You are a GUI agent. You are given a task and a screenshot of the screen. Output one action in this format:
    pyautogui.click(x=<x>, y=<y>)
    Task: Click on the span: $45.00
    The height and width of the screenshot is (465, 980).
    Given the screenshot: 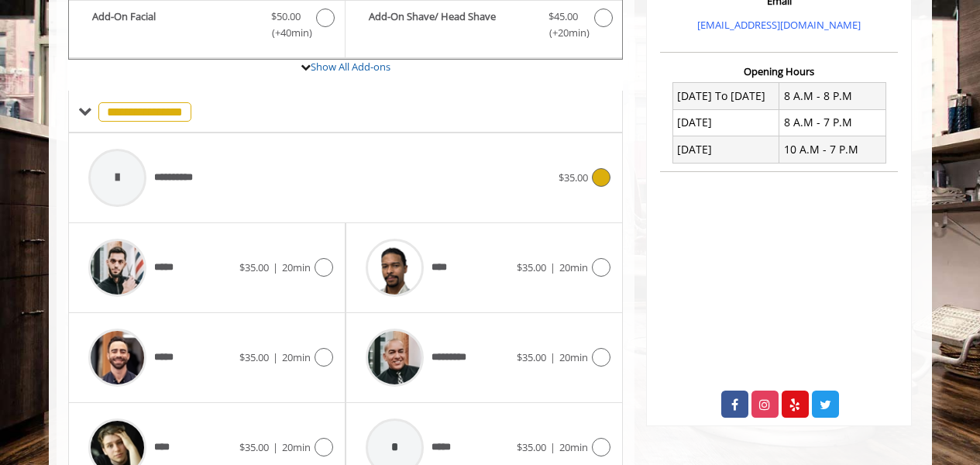 What is the action you would take?
    pyautogui.click(x=564, y=16)
    